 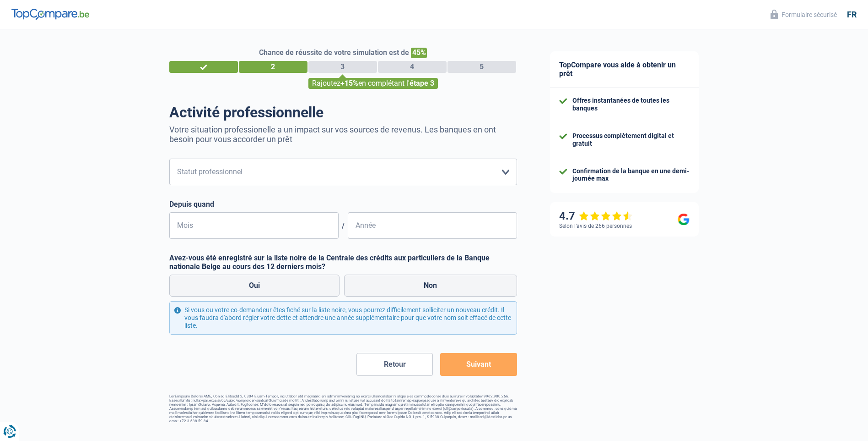 I want to click on img: TopCompare Logo, so click(x=51, y=15).